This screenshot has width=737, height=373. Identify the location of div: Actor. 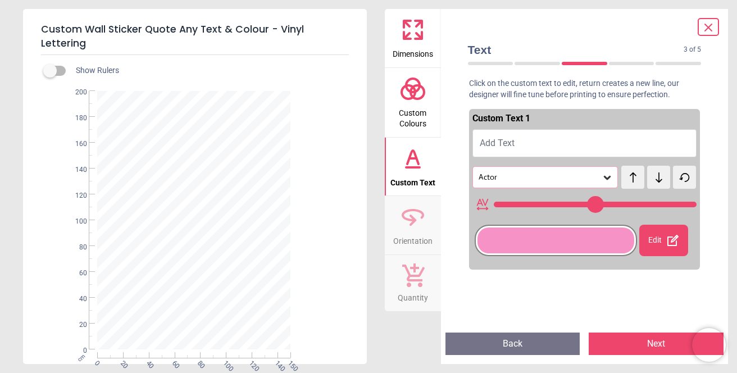
(540, 177).